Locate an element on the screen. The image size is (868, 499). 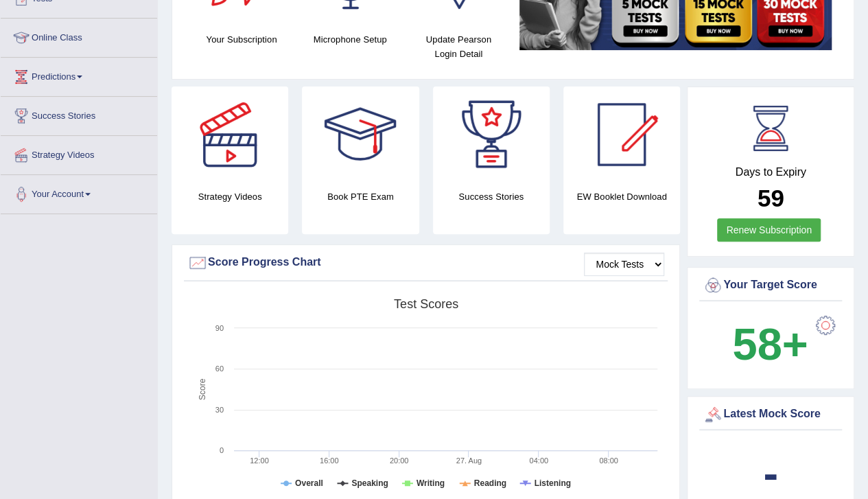
h4: Update Pearson Login Detail is located at coordinates (458, 47).